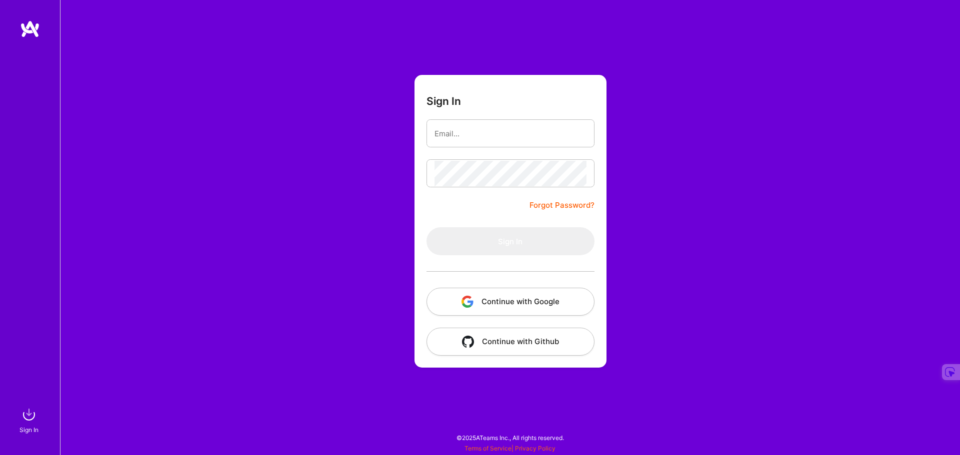 The height and width of the screenshot is (455, 960). I want to click on a: Privacy Policy, so click(535, 448).